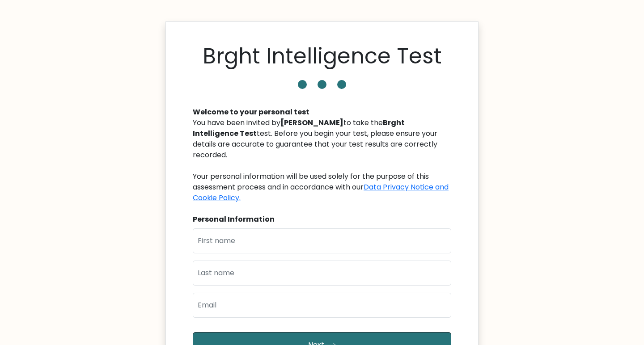 Image resolution: width=644 pixels, height=345 pixels. What do you see at coordinates (321, 192) in the screenshot?
I see `a: Data Privacy Notice and Cookie Policy.` at bounding box center [321, 192].